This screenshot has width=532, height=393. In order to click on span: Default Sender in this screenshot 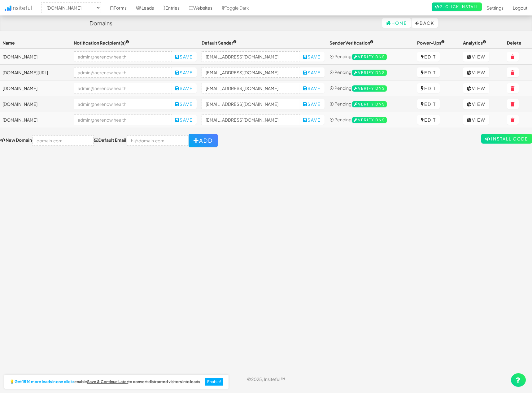, I will do `click(219, 43)`.